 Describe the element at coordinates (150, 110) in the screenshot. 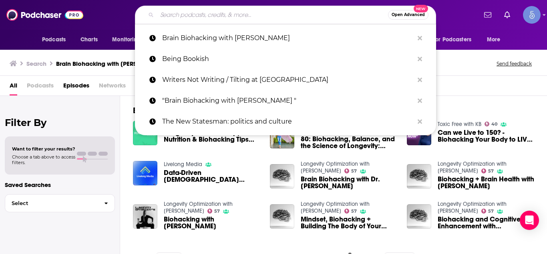

I see `h2: Episodes` at that location.